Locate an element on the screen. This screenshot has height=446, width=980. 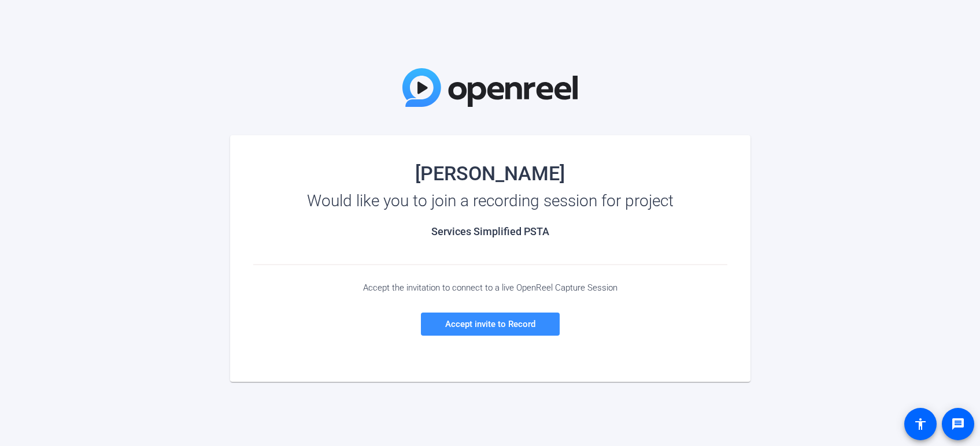
mat-icon: accessibility is located at coordinates (921, 424).